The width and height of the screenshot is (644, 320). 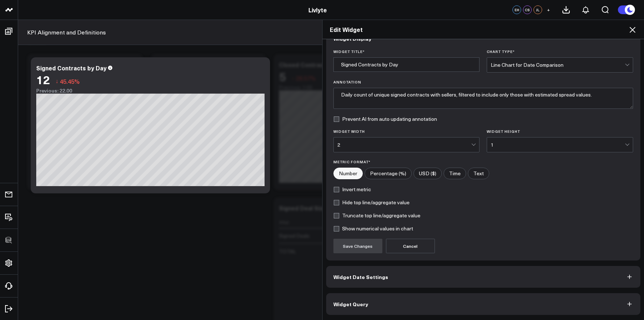 What do you see at coordinates (517, 10) in the screenshot?
I see `div: EH` at bounding box center [517, 10].